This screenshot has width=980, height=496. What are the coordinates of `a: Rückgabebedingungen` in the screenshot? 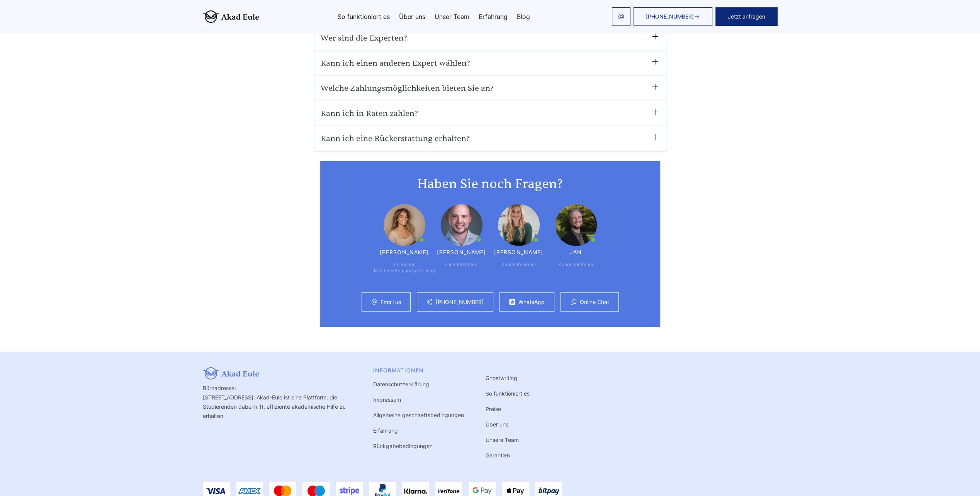 It's located at (403, 445).